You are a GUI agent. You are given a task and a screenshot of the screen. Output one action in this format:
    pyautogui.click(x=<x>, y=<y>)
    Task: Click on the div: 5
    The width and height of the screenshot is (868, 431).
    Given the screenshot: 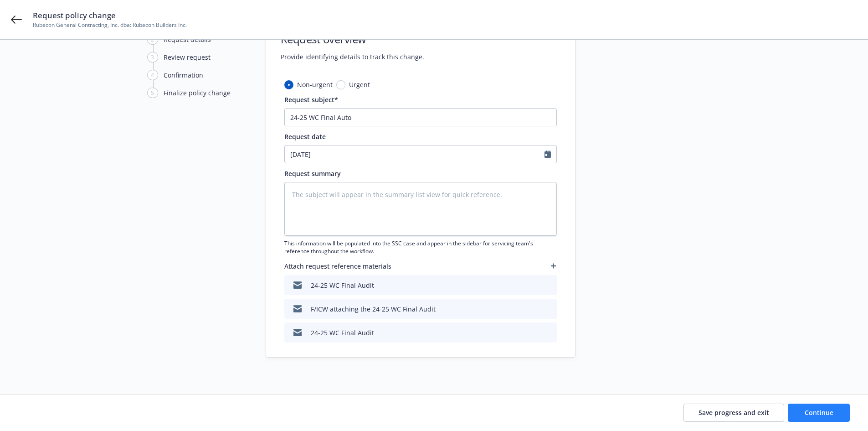 What is the action you would take?
    pyautogui.click(x=153, y=93)
    